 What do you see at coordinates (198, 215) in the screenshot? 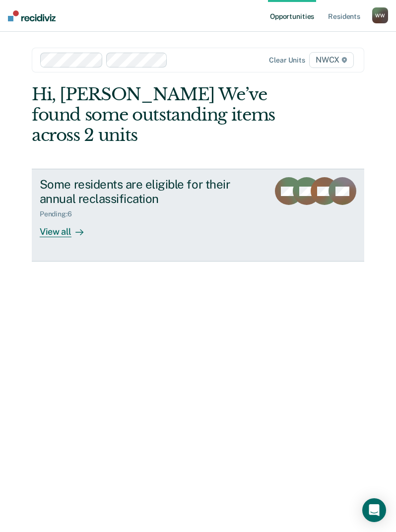
I see `a: Some residents are eligible for their annual reclassificationPending:6View all` at bounding box center [198, 215].